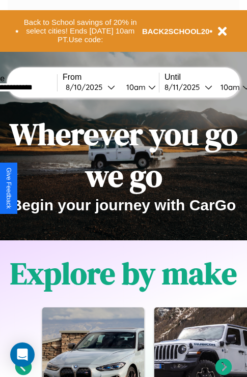 The height and width of the screenshot is (377, 247). I want to click on div: 8 / 10 / 2025, so click(86, 87).